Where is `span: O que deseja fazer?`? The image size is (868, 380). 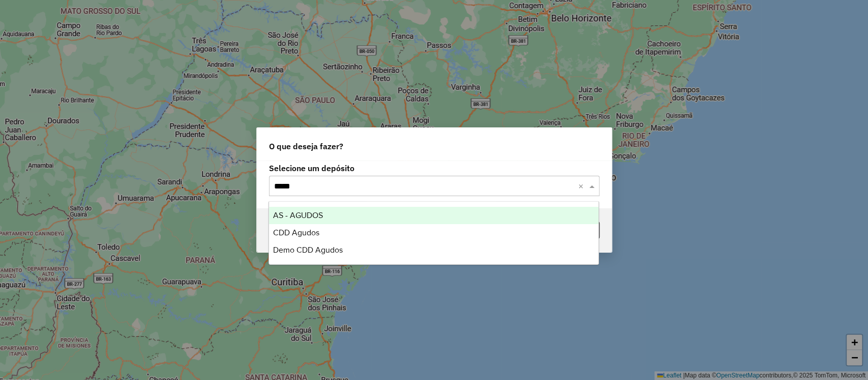
span: O que deseja fazer? is located at coordinates (306, 146).